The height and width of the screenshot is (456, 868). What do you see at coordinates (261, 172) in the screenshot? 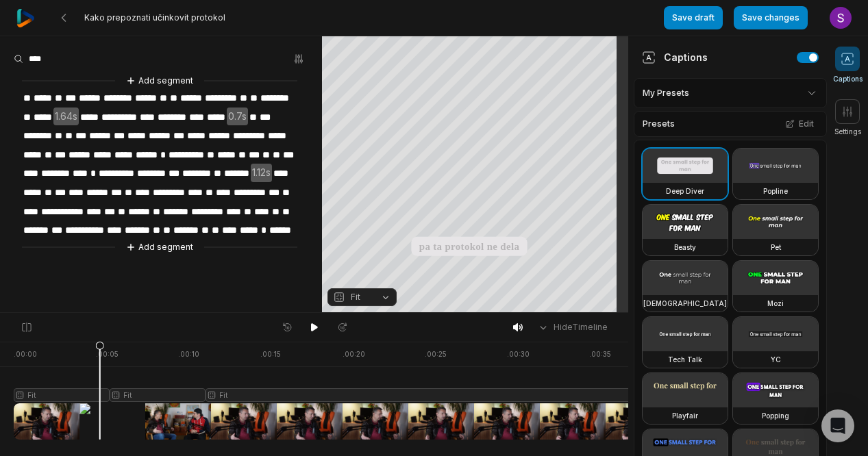
I see `span: 1.12s` at bounding box center [261, 172].